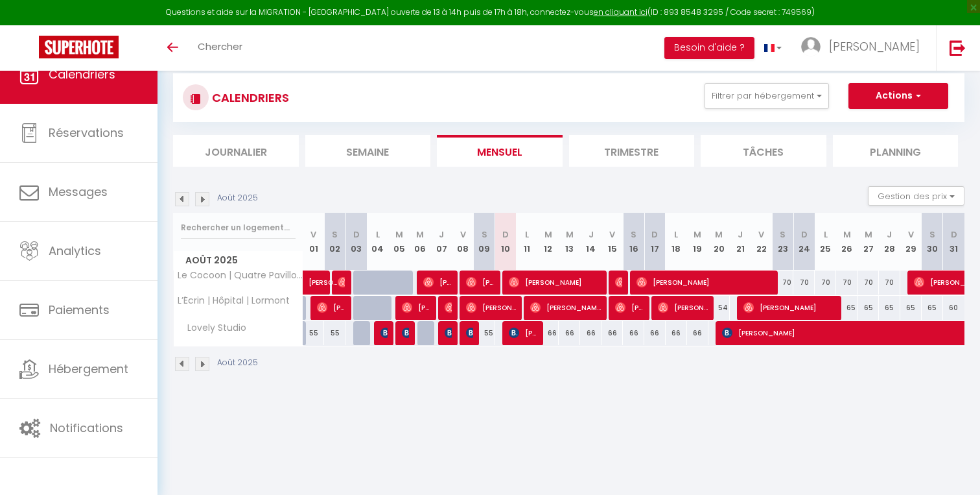 The height and width of the screenshot is (495, 980). What do you see at coordinates (933, 241) in the screenshot?
I see `th: 30` at bounding box center [933, 241].